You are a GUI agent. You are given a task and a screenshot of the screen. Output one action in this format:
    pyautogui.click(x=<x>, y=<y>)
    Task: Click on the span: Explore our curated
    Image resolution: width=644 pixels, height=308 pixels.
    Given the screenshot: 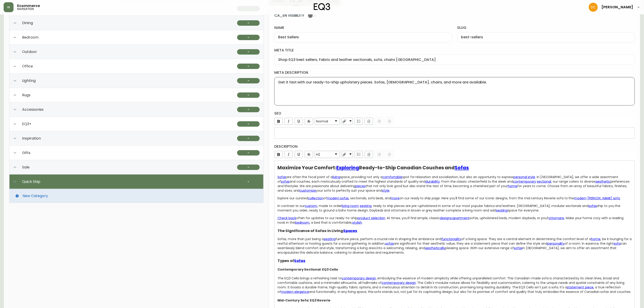 What is the action you would take?
    pyautogui.click(x=293, y=198)
    